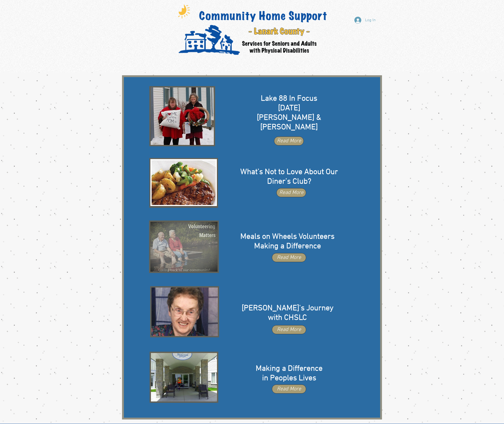 The width and height of the screenshot is (504, 424). I want to click on span: Meals on Wheels Volunteers, so click(287, 237).